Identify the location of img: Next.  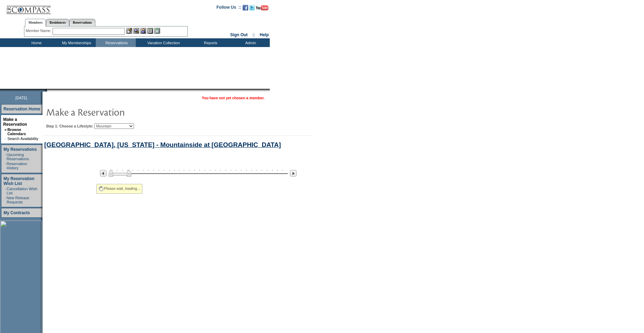
(293, 173).